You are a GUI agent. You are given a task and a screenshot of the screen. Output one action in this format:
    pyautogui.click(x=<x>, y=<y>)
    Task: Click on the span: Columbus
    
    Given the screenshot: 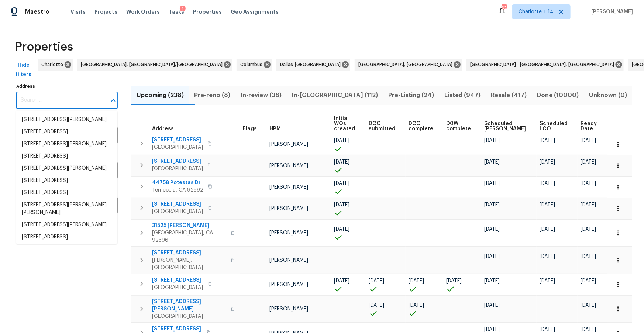 What is the action you would take?
    pyautogui.click(x=253, y=64)
    